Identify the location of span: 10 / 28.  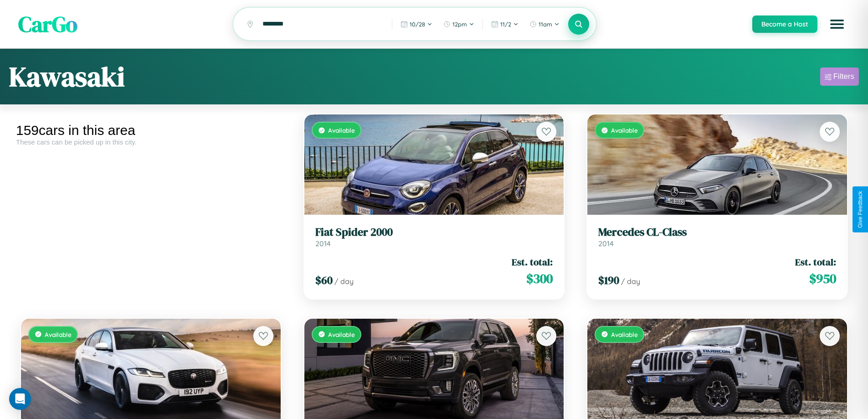
(417, 24).